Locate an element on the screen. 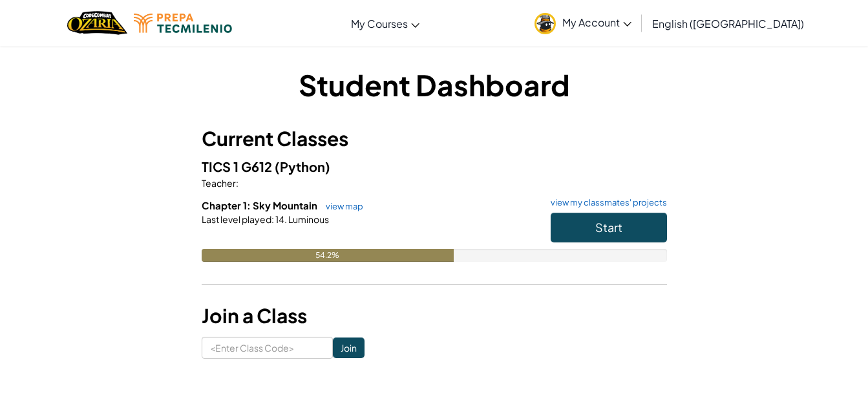 Image resolution: width=868 pixels, height=415 pixels. span: Teacher is located at coordinates (218, 183).